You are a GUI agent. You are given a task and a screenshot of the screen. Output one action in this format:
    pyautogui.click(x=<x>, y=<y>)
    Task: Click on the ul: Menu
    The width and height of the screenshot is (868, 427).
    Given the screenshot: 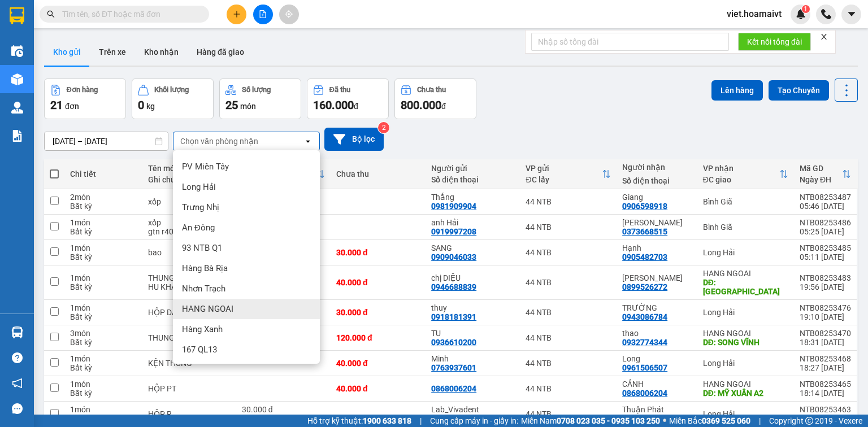 What is the action you would take?
    pyautogui.click(x=246, y=257)
    